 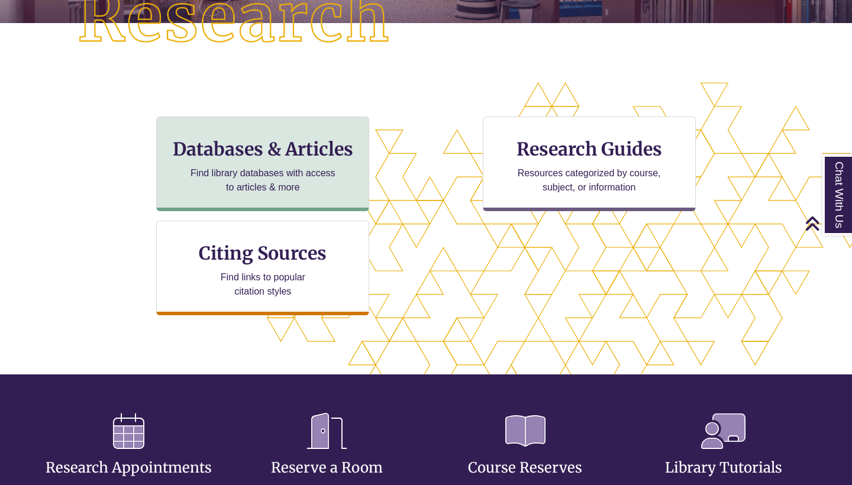 What do you see at coordinates (263, 149) in the screenshot?
I see `h3: Databases & Articles` at bounding box center [263, 149].